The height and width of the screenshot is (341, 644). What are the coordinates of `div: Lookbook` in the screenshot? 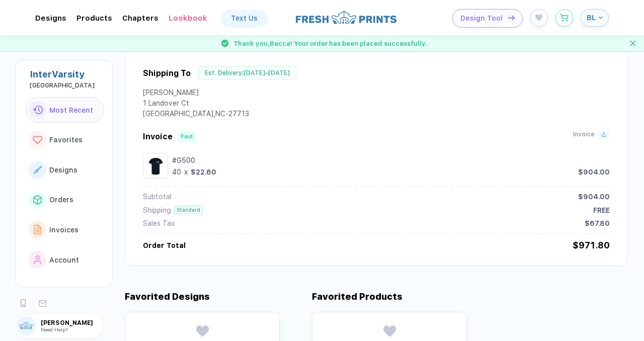 It's located at (187, 18).